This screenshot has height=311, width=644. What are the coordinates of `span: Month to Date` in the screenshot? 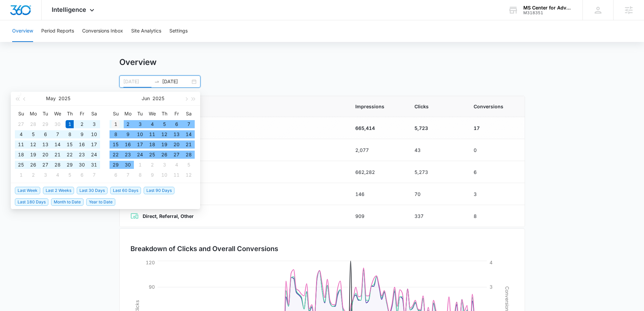 It's located at (67, 202).